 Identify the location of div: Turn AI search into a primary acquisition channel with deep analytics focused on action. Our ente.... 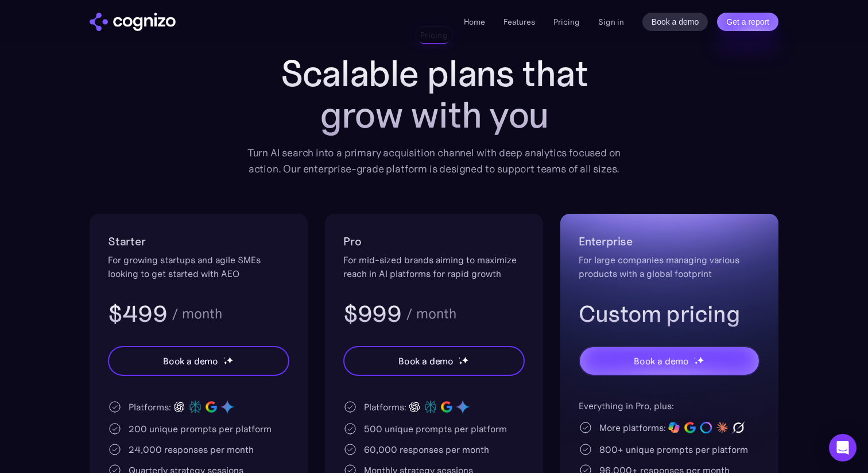
(434, 161).